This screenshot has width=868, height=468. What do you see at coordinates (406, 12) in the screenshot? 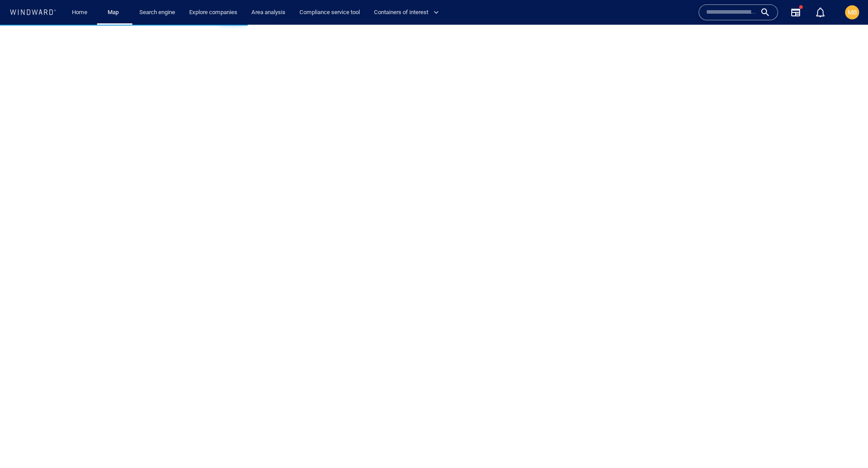
I see `span: Containers of interest` at bounding box center [406, 12].